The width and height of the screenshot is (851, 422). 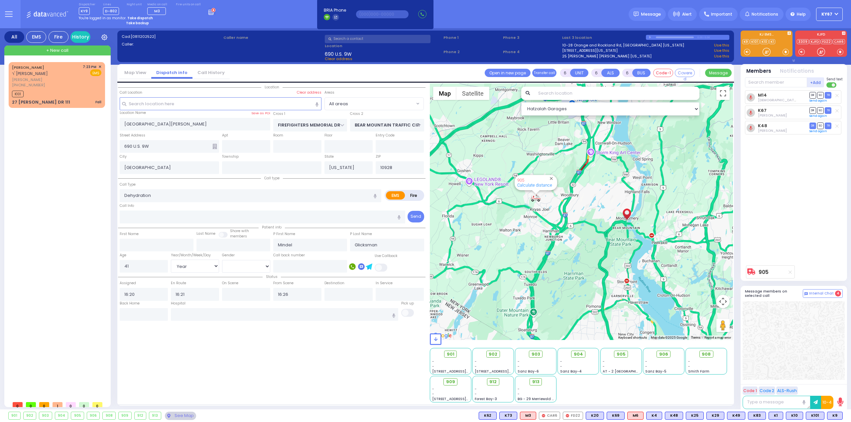 I want to click on span: Sanz Bay-6, so click(x=528, y=372).